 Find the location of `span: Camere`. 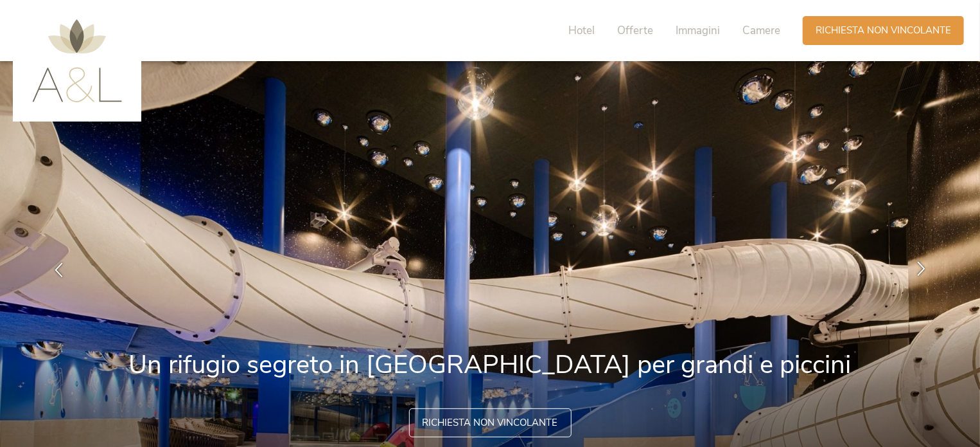

span: Camere is located at coordinates (761, 30).